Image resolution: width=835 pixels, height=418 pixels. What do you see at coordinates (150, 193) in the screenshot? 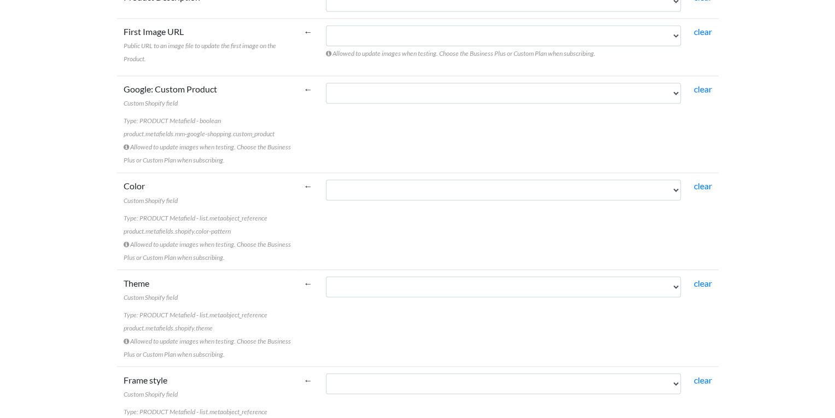
I see `label: Color` at bounding box center [150, 193].